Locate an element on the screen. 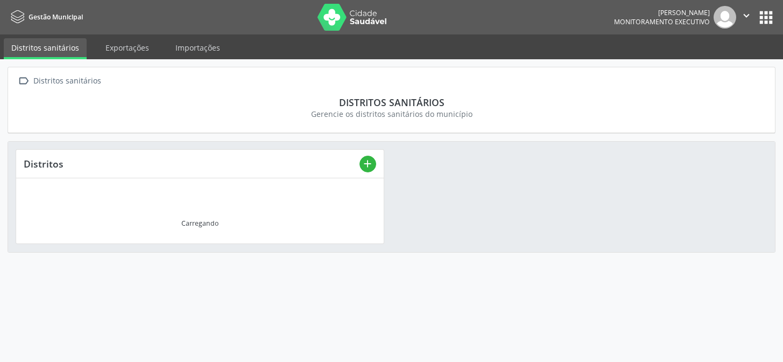 This screenshot has width=783, height=362. a: Importações is located at coordinates (198, 47).